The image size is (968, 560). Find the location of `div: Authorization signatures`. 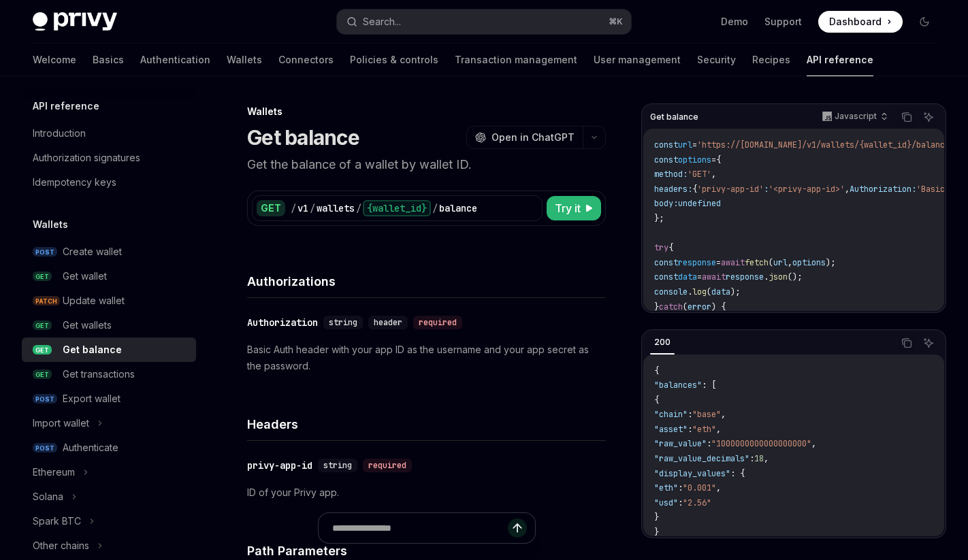

div: Authorization signatures is located at coordinates (86, 158).